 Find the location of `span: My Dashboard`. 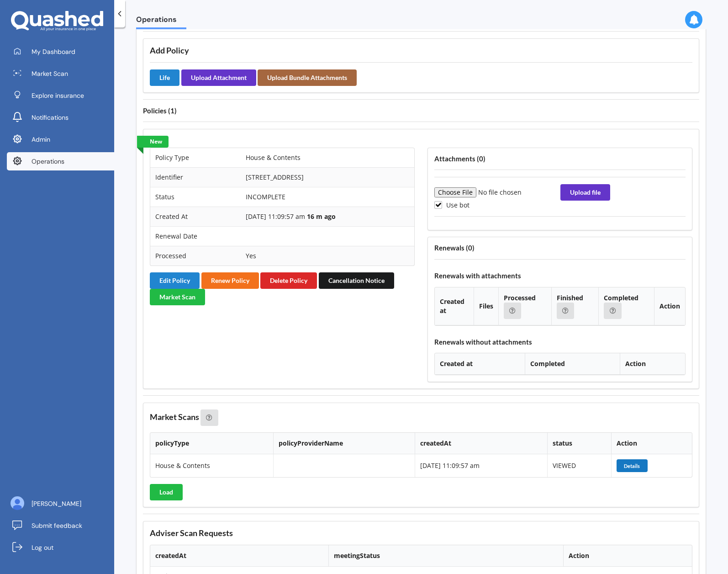

span: My Dashboard is located at coordinates (53, 52).